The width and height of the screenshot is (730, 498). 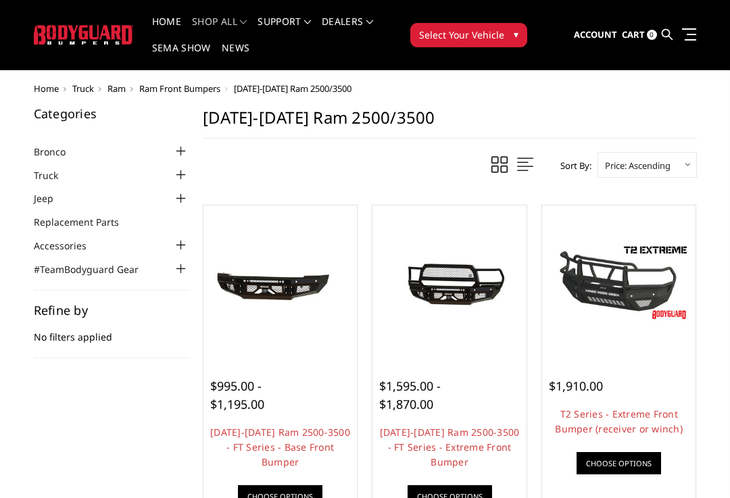 I want to click on a: SEMA Show, so click(x=181, y=56).